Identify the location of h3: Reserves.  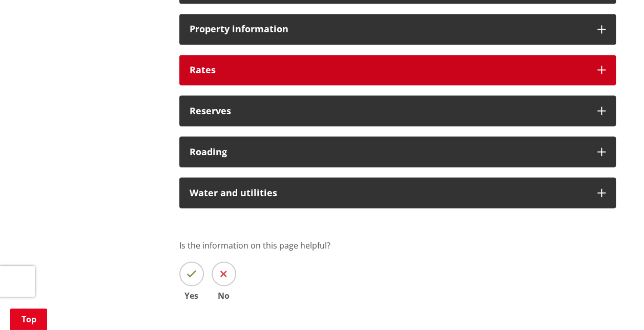
(388, 111).